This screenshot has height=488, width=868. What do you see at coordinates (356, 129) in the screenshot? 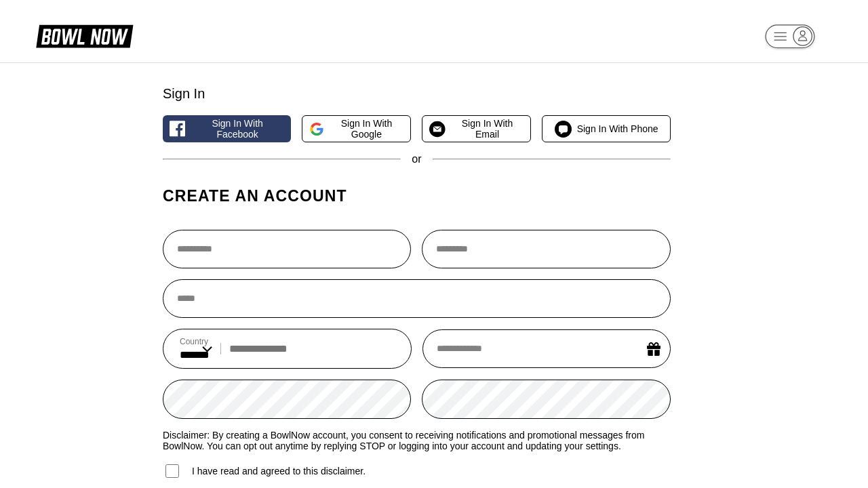
I see `button: Sign in with Google` at bounding box center [356, 129].